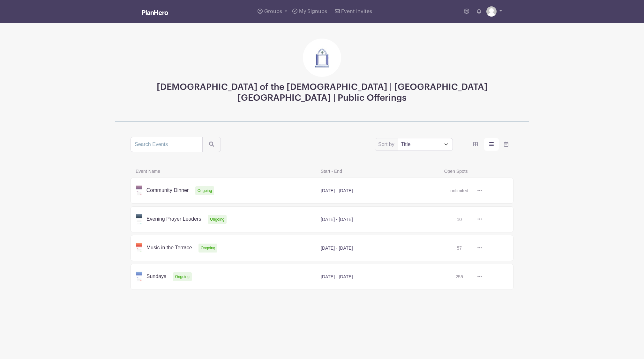 The width and height of the screenshot is (644, 359). I want to click on span: Groups, so click(273, 11).